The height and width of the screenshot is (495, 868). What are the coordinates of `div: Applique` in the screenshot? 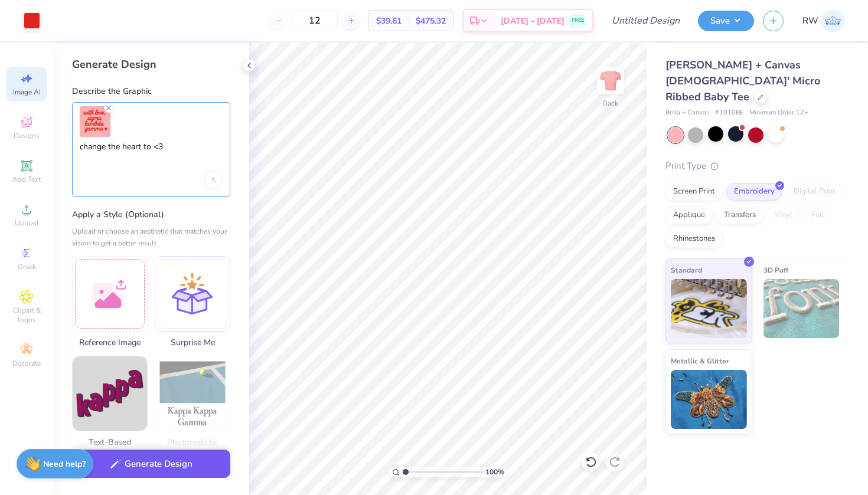 It's located at (689, 216).